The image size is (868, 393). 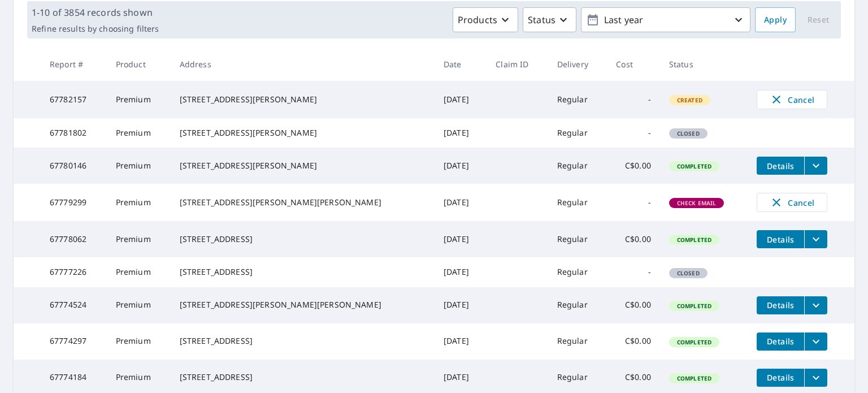 I want to click on button: Apply, so click(x=776, y=20).